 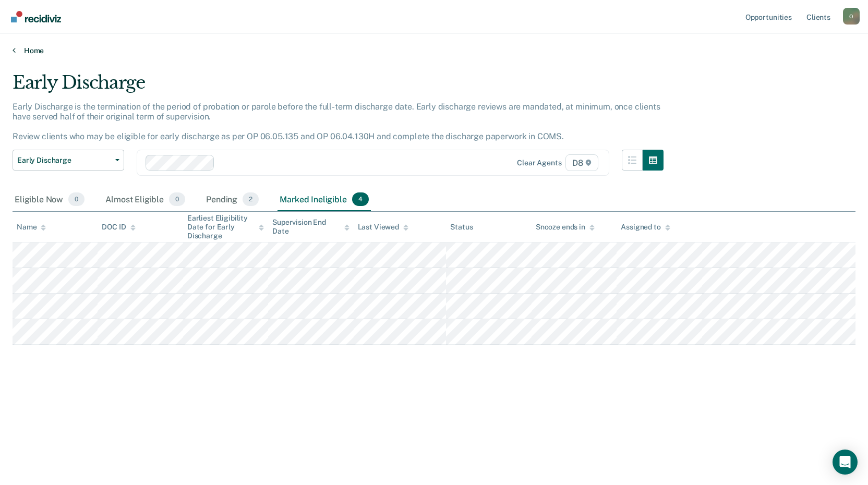 I want to click on span: 2, so click(x=251, y=199).